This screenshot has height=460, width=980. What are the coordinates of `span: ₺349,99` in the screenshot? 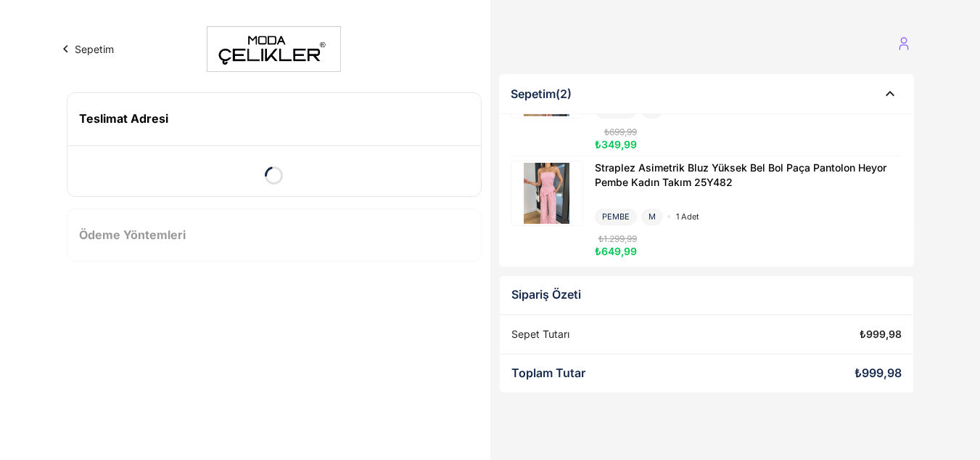 It's located at (616, 144).